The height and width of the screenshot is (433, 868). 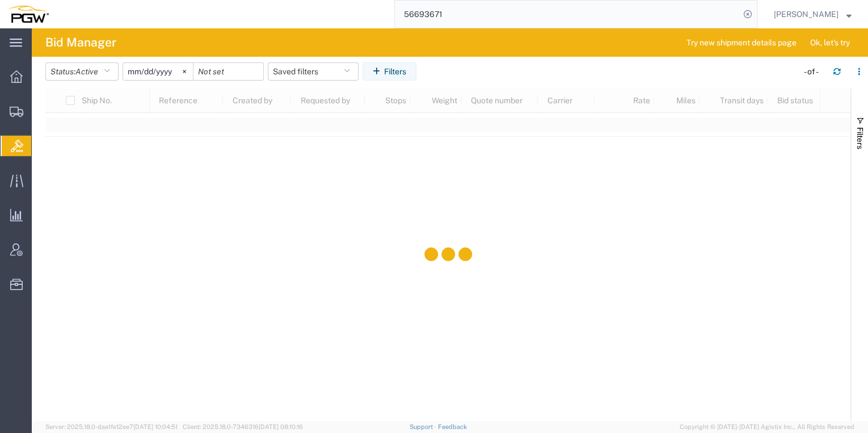 What do you see at coordinates (28, 14) in the screenshot?
I see `img: logo` at bounding box center [28, 14].